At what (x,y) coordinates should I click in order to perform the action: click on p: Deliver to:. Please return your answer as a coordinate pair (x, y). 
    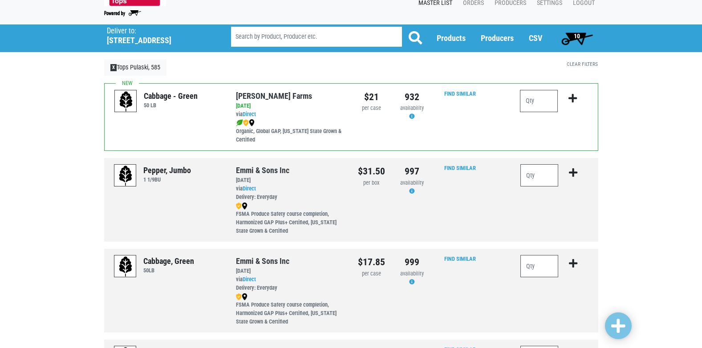
    Looking at the image, I should click on (158, 31).